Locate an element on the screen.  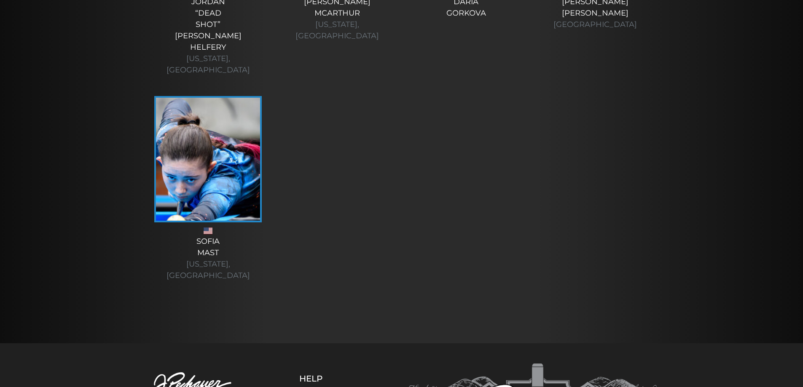
h5: Help is located at coordinates (332, 379).